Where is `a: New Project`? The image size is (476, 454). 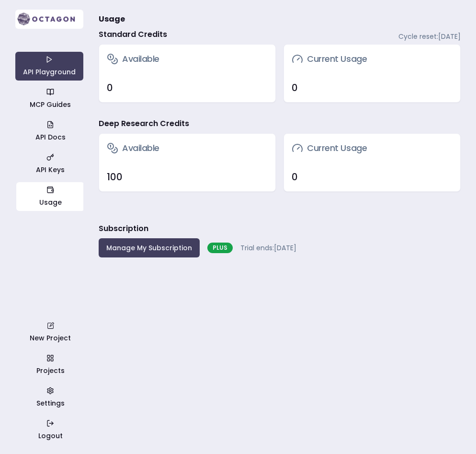
a: New Project is located at coordinates (51, 332).